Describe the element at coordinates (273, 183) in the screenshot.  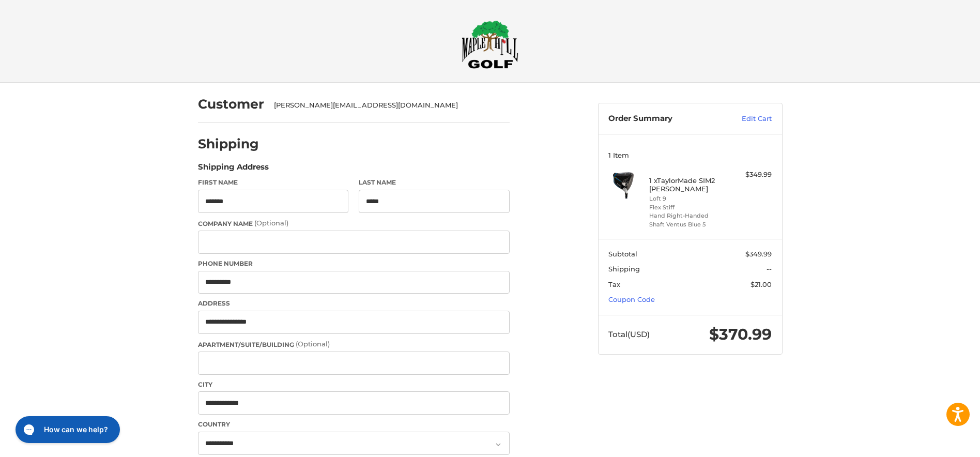
I see `label: First Name` at that location.